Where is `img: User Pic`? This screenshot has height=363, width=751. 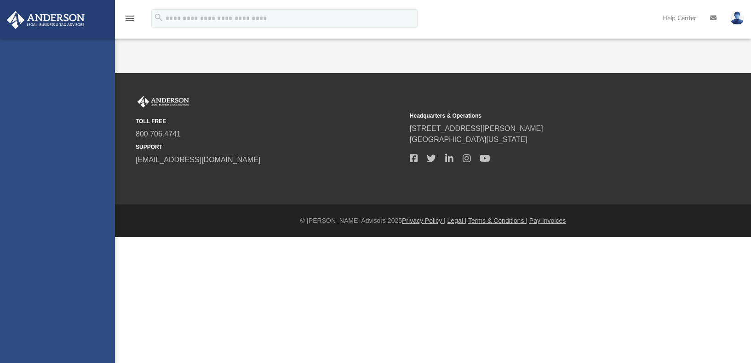
img: User Pic is located at coordinates (737, 18).